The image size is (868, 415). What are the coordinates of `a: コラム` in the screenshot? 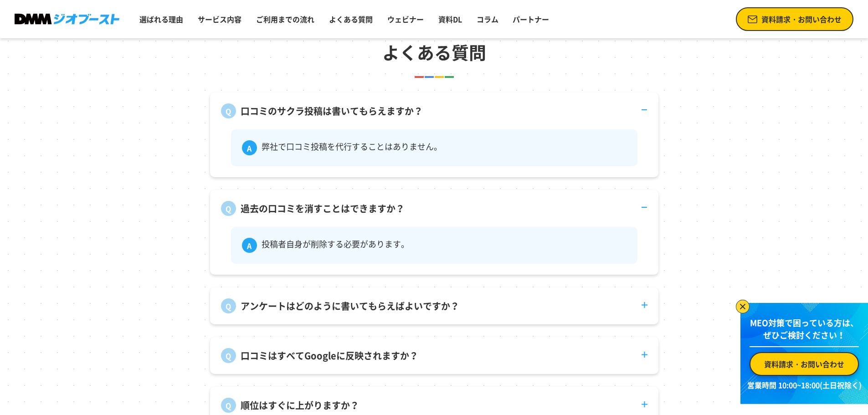 It's located at (488, 19).